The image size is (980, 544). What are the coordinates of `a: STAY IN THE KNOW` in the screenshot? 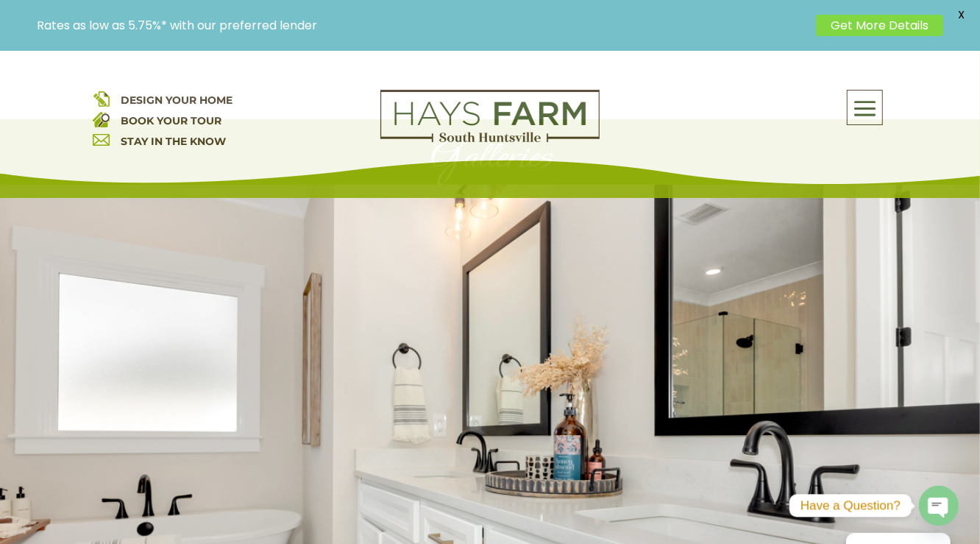 It's located at (173, 141).